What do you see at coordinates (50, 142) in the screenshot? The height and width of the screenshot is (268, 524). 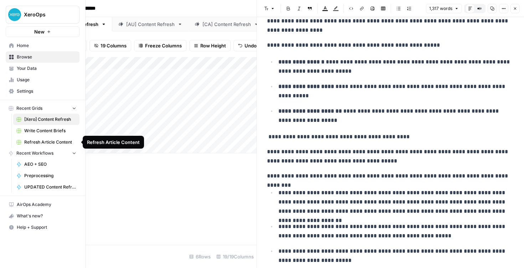 I see `span: Refresh Article Content` at bounding box center [50, 142].